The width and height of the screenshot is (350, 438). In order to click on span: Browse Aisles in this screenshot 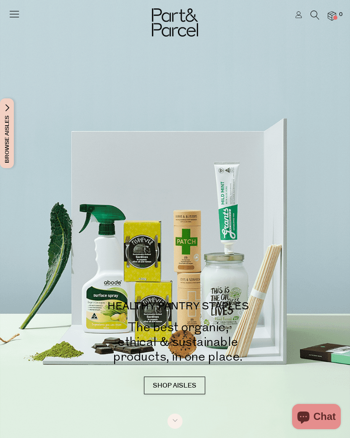, I will do `click(7, 133)`.